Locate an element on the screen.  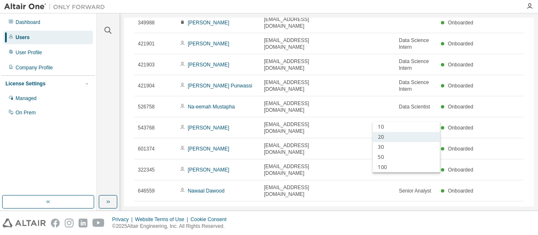
span: 349988 is located at coordinates (146, 23).